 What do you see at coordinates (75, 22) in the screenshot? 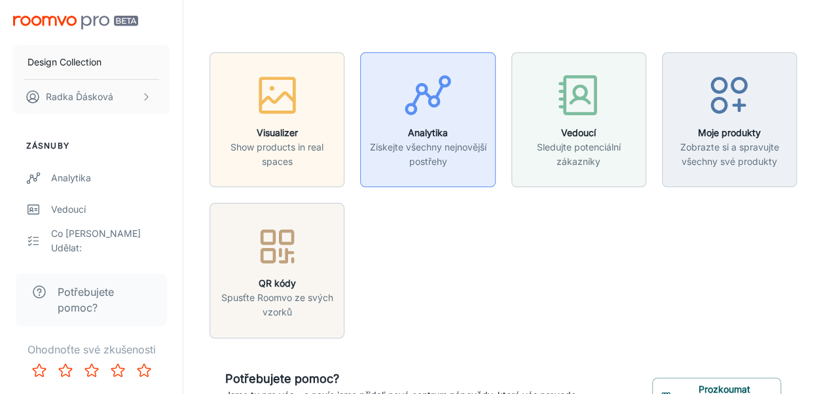
I see `img: Roomvo PRO Beta` at bounding box center [75, 22].